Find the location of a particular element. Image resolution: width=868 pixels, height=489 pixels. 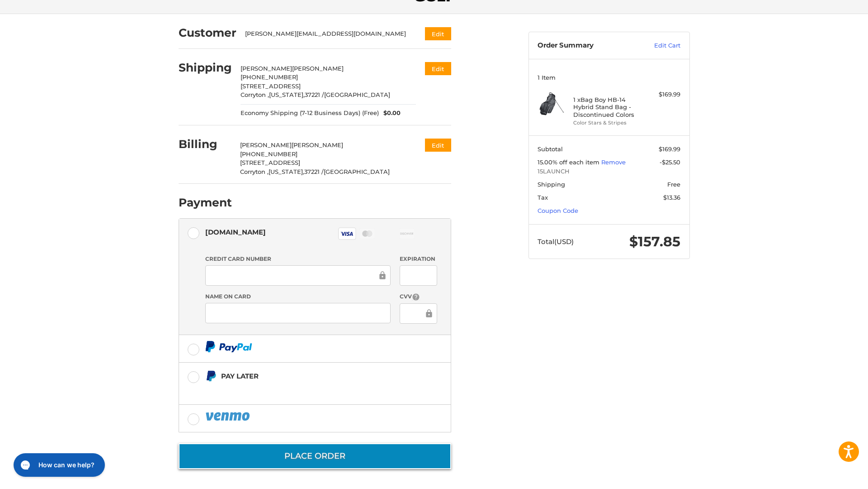

span: $13.36 is located at coordinates (672, 197).